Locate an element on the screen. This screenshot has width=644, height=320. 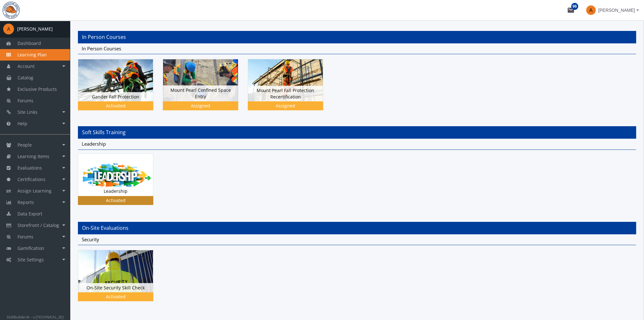
span: Learning Plan is located at coordinates (32, 54).